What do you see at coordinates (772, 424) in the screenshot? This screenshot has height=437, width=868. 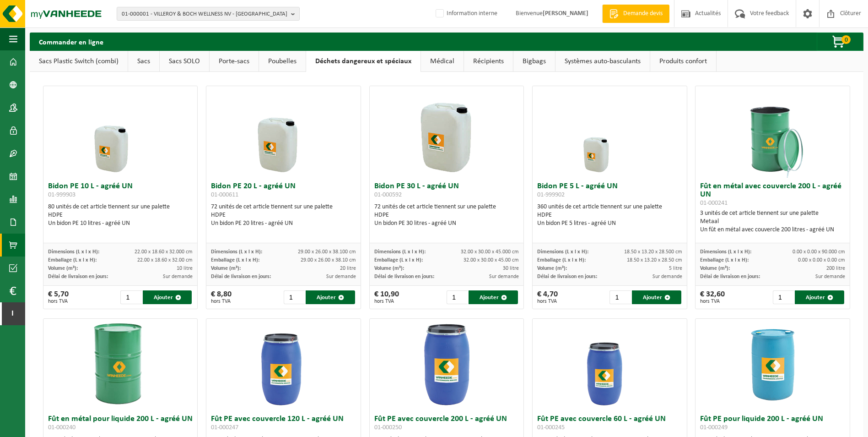 I see `h3: Fût PE pour liquide 200 L - agréé UN` at bounding box center [772, 424].